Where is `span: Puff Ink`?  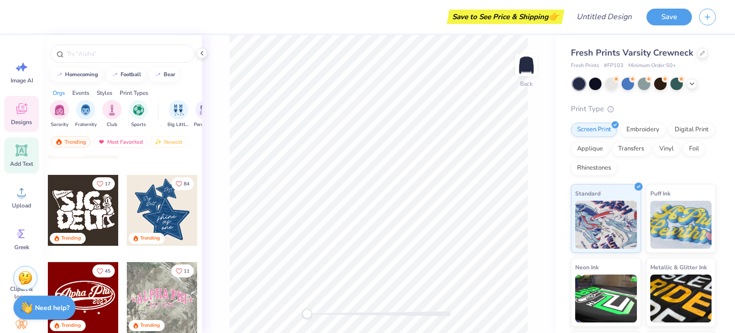
span: Puff Ink is located at coordinates (661, 193).